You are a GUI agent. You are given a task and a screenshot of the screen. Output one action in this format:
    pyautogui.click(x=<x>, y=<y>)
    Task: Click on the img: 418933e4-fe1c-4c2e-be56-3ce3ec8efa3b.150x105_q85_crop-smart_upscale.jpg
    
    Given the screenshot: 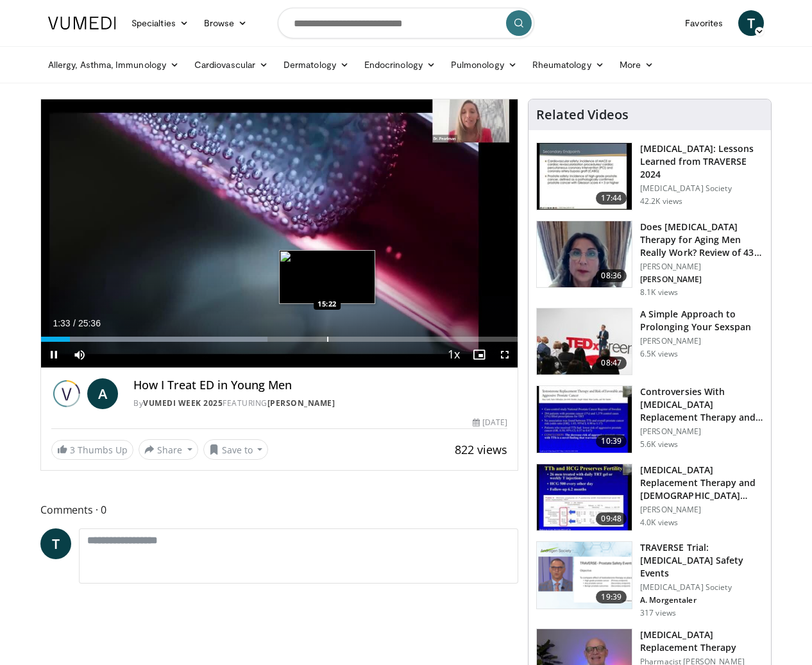 What is the action you would take?
    pyautogui.click(x=585, y=419)
    